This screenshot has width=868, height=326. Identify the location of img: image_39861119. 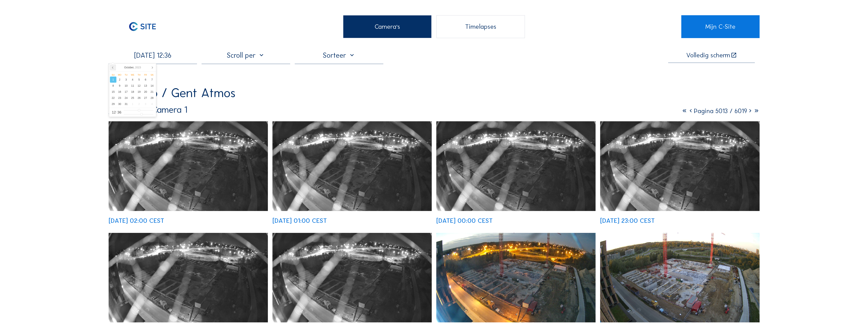
(352, 166).